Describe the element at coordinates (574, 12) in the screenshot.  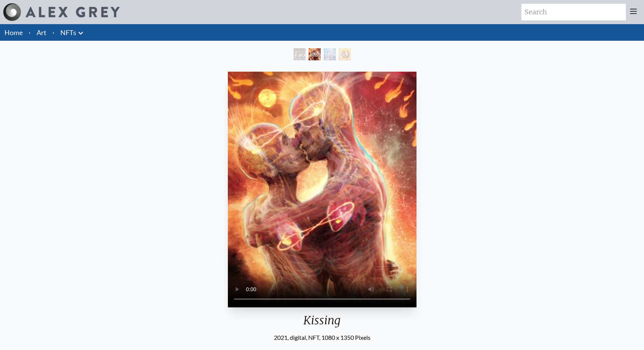
I see `input: Search` at that location.